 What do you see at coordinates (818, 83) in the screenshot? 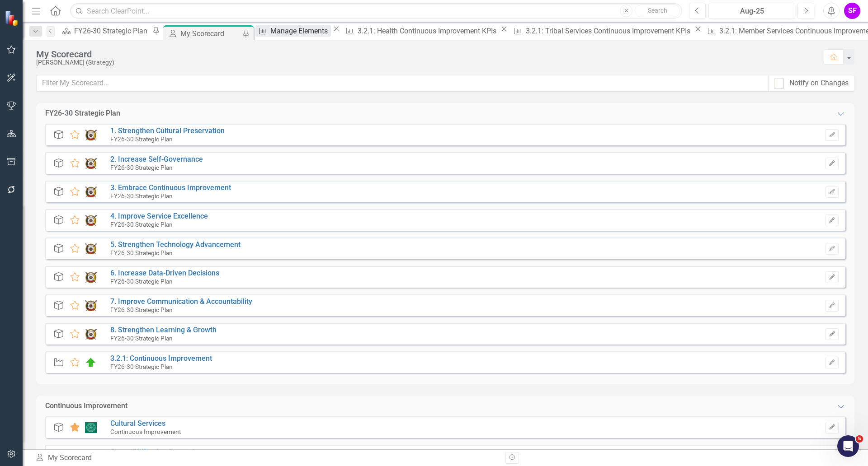
I see `div: Notify on Changes` at bounding box center [818, 83].